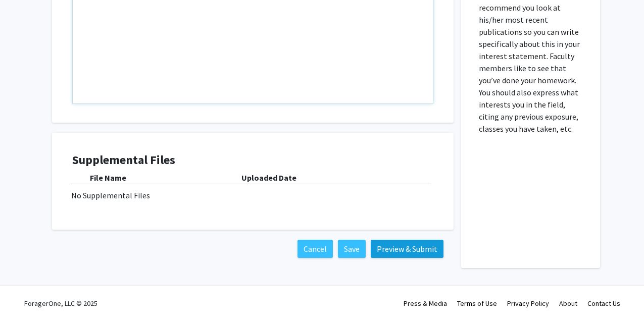  Describe the element at coordinates (407, 249) in the screenshot. I see `button: Preview & Submit` at that location.